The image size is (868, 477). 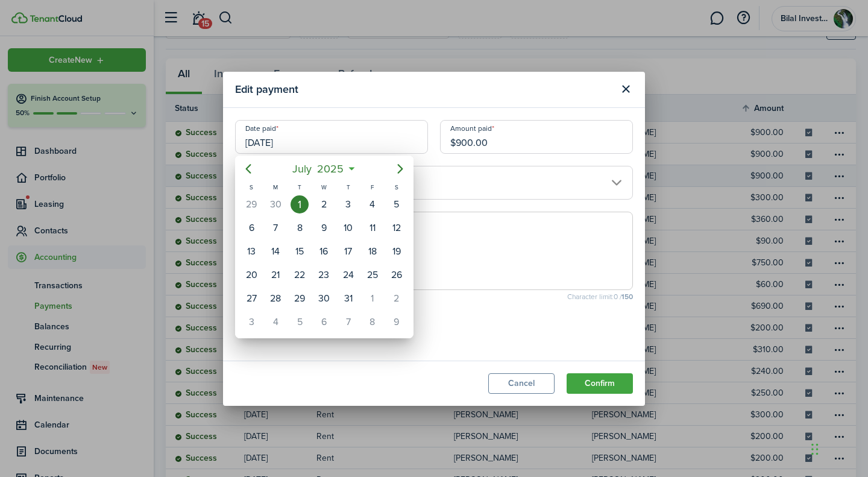 I want to click on div: Thursday, July 10, 2025, so click(x=348, y=228).